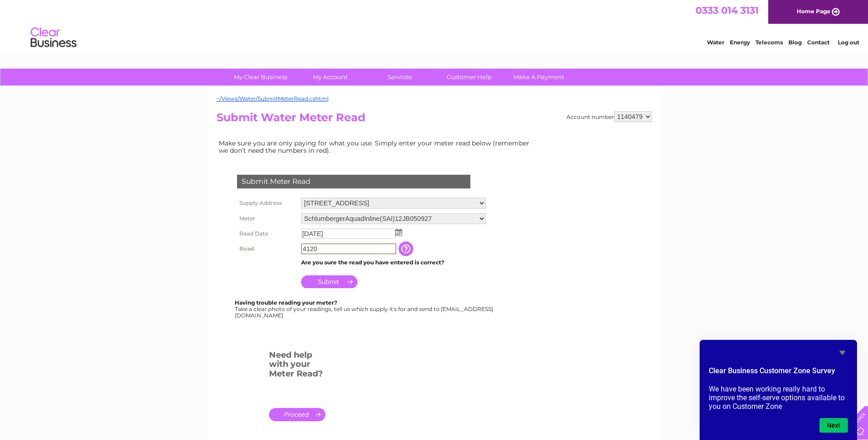  I want to click on a: Contact, so click(818, 42).